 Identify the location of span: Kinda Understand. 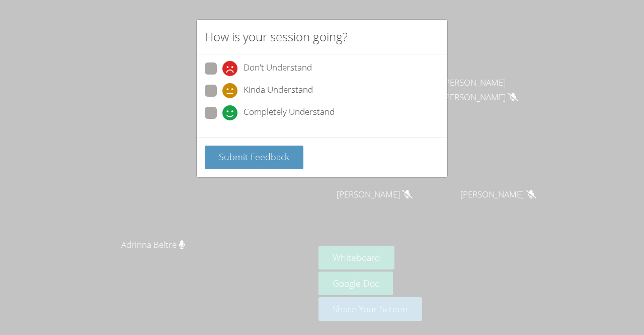
(278, 91).